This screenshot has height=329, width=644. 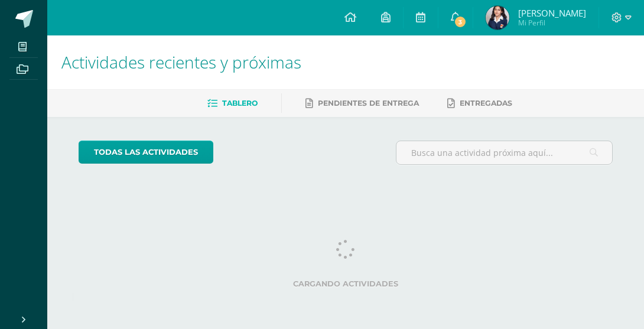 I want to click on span: Entregadas, so click(x=486, y=103).